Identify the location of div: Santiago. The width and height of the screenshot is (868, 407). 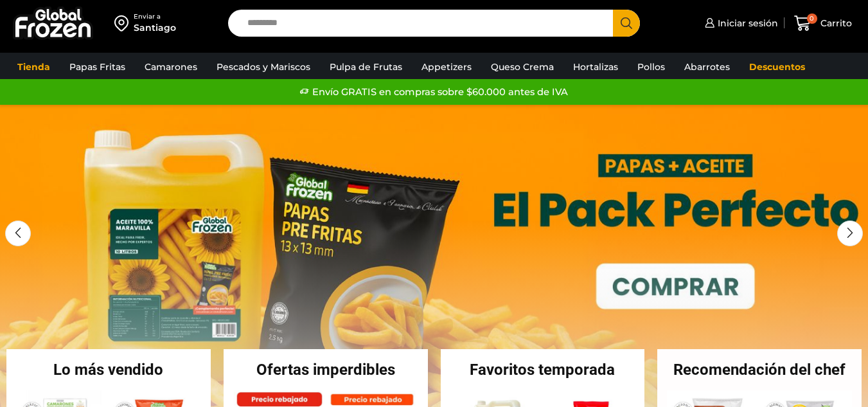
(155, 28).